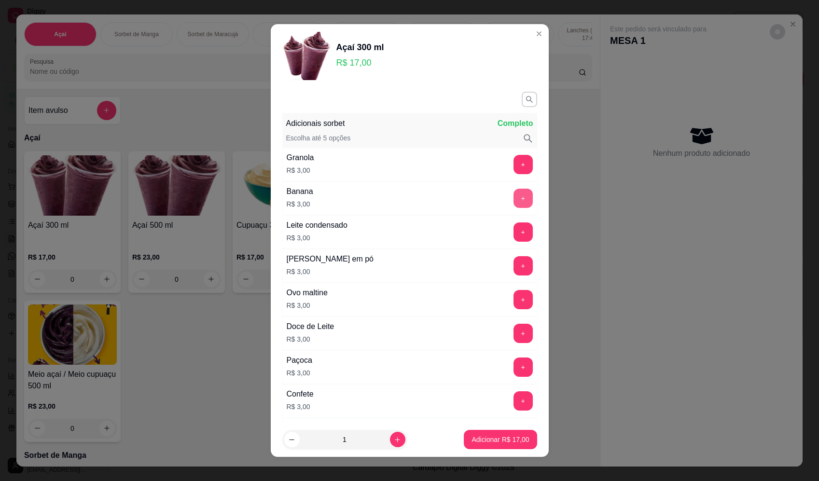 Image resolution: width=819 pixels, height=481 pixels. Describe the element at coordinates (300, 158) in the screenshot. I see `div: Granola` at that location.